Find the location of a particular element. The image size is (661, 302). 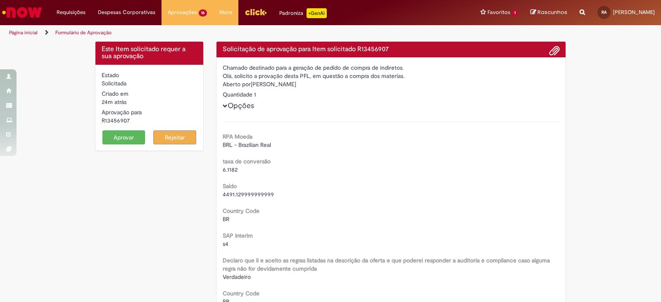

span: Favoritos is located at coordinates (498, 12).